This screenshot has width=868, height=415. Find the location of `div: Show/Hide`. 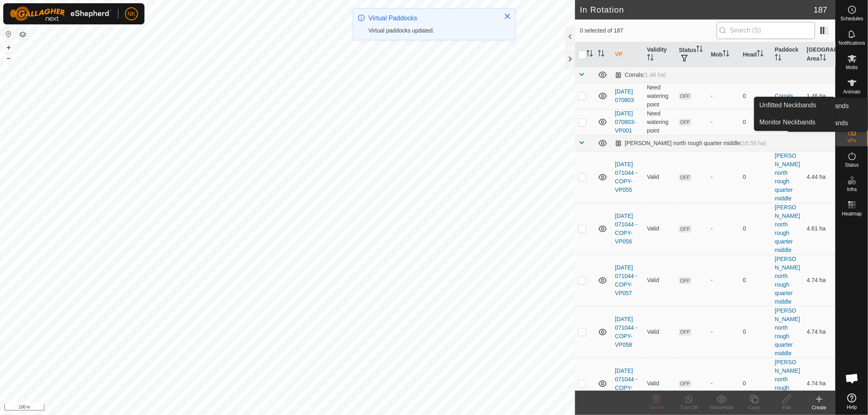

div: Show/Hide is located at coordinates (721, 408).